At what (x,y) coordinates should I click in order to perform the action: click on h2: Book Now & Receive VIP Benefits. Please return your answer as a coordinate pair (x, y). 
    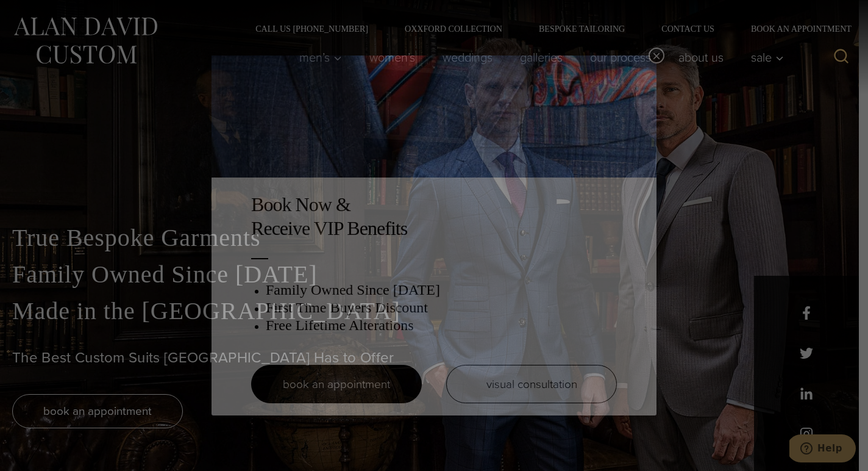
    Looking at the image, I should click on (434, 216).